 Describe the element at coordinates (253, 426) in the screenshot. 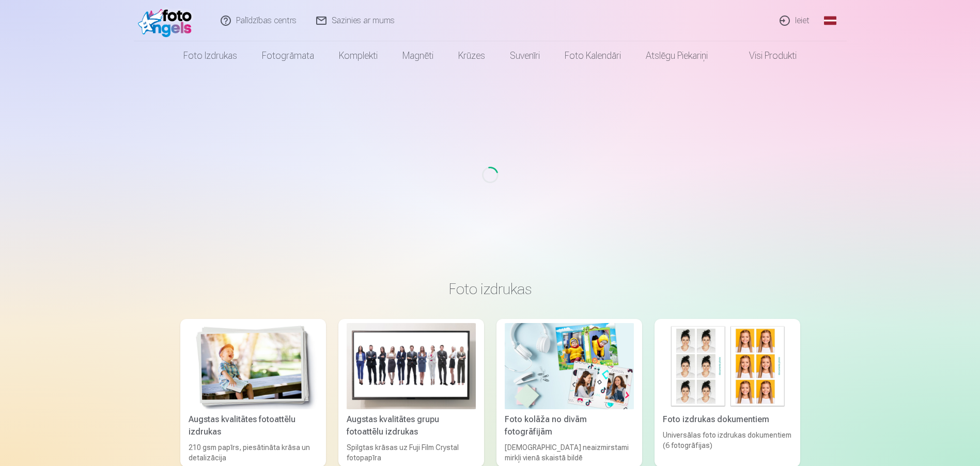

I see `div: Augstas kvalitātes fotoattēlu izdrukas` at that location.